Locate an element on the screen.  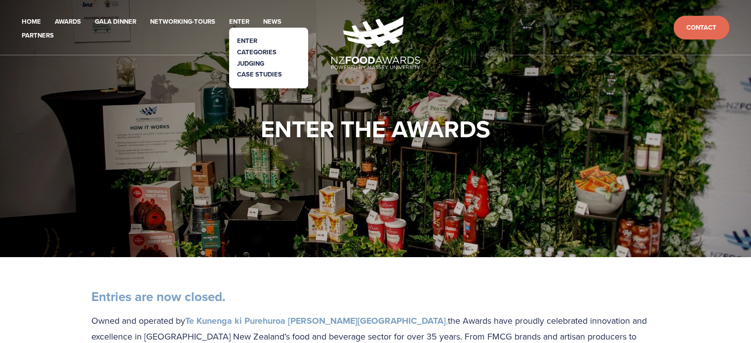
a: Networking-Tours is located at coordinates (183, 22).